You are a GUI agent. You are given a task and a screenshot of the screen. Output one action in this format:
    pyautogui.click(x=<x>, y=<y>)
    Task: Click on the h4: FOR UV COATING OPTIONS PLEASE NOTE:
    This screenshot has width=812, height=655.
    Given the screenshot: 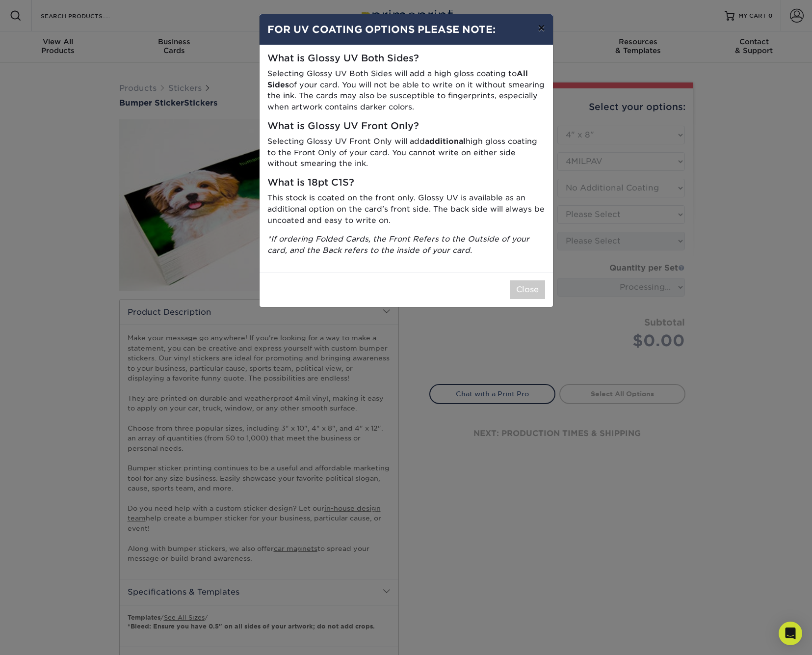 What is the action you would take?
    pyautogui.click(x=407, y=30)
    